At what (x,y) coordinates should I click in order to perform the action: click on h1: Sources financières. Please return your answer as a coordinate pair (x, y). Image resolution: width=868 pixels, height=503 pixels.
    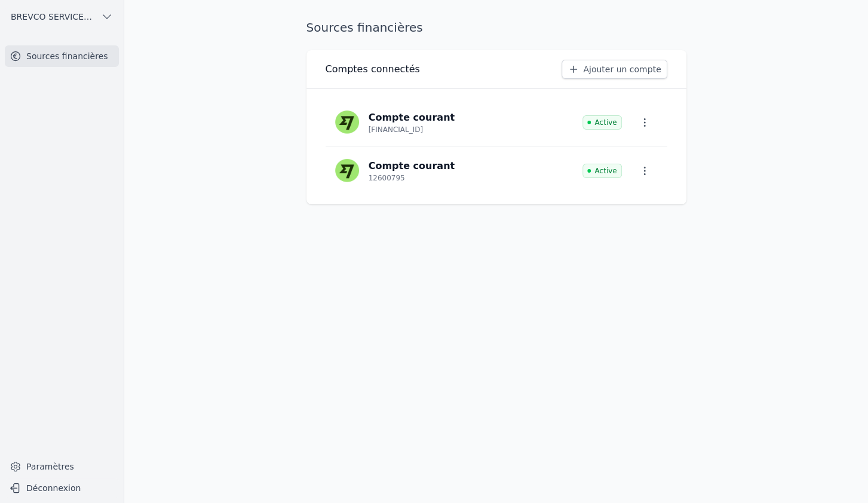
    Looking at the image, I should click on (364, 27).